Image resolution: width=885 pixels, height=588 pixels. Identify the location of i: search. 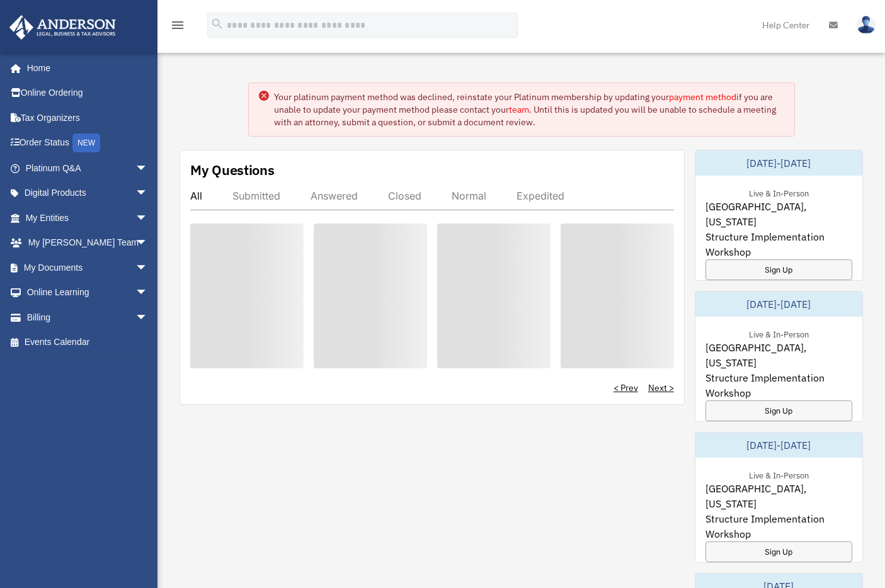
(217, 24).